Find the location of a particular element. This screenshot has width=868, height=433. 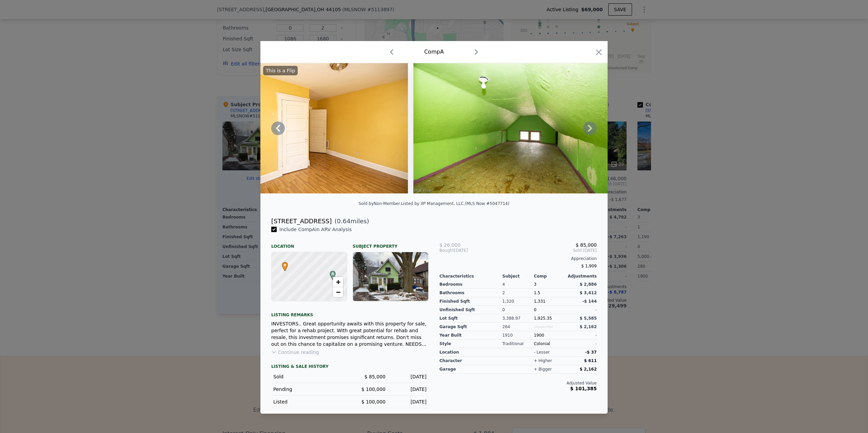

div: 264 is located at coordinates (518, 327).